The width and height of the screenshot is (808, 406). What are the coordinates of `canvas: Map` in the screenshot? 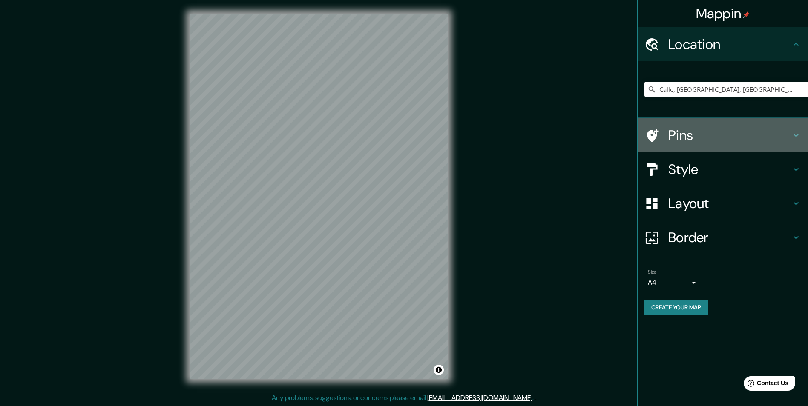 It's located at (319, 196).